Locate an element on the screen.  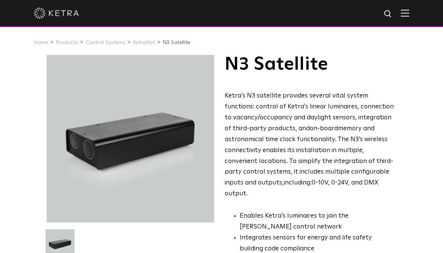
g: on-board is located at coordinates (324, 128).